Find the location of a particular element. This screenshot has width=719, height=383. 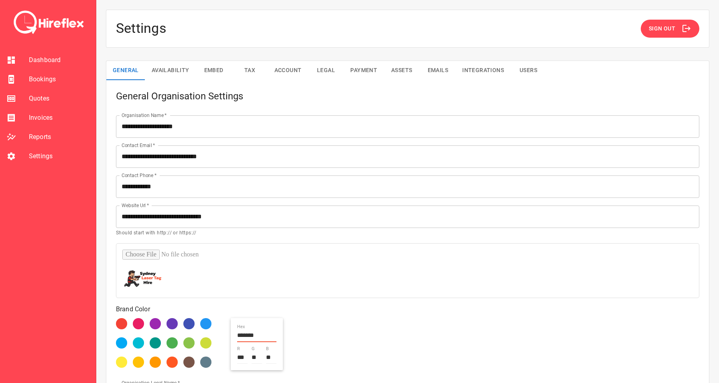

span: Reports is located at coordinates (59, 137).